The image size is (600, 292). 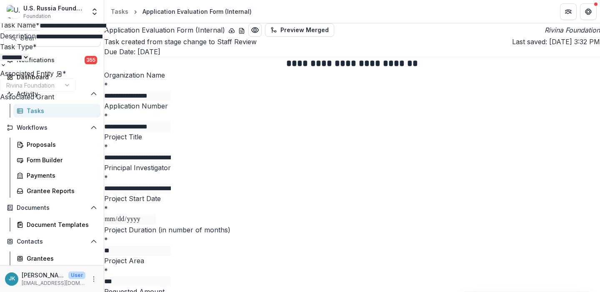 What do you see at coordinates (181, 11) in the screenshot?
I see `nav: breadcrumb` at bounding box center [181, 11].